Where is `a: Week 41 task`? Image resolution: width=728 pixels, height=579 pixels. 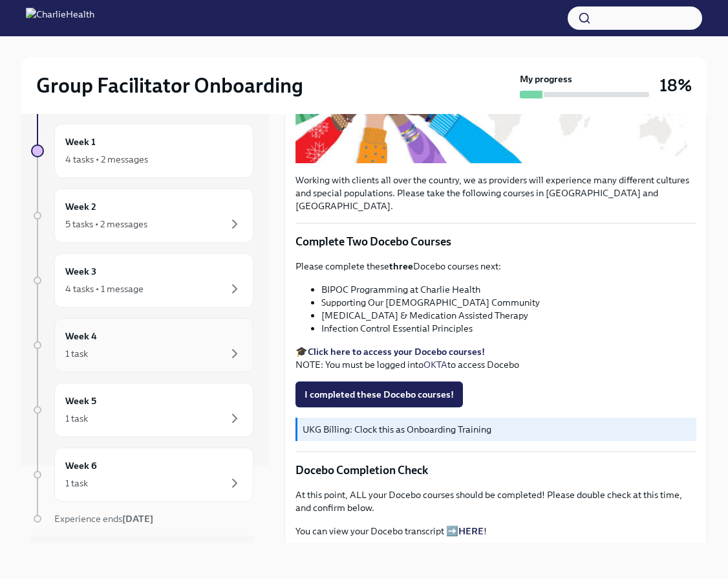
a: Week 41 task is located at coordinates (142, 345).